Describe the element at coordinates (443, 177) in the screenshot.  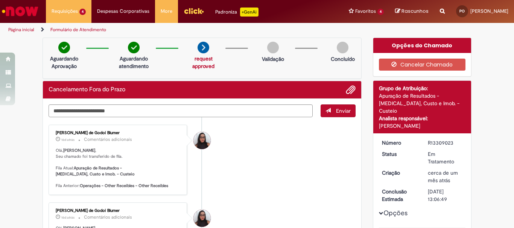
I see `span: cerca de um mês atrás` at that location.